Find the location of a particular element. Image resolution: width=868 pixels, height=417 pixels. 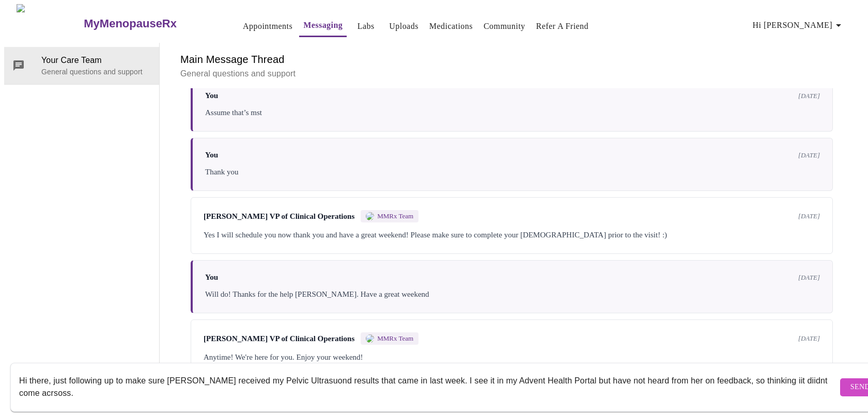

button: Medications is located at coordinates (451, 26).